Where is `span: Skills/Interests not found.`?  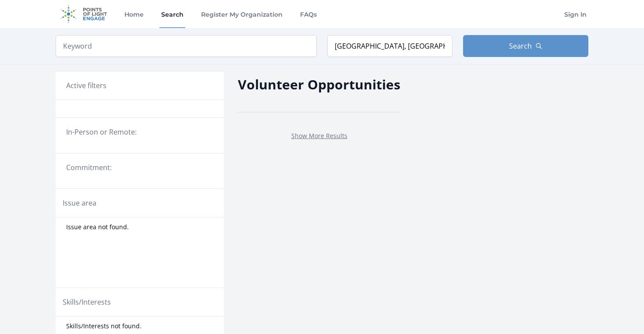
span: Skills/Interests not found. is located at coordinates (104, 326).